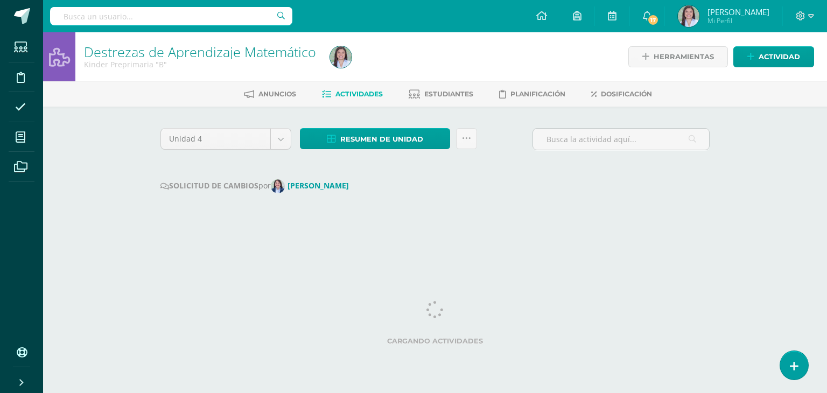 The image size is (827, 393). Describe the element at coordinates (375, 138) in the screenshot. I see `a: Resumen de unidad` at that location.